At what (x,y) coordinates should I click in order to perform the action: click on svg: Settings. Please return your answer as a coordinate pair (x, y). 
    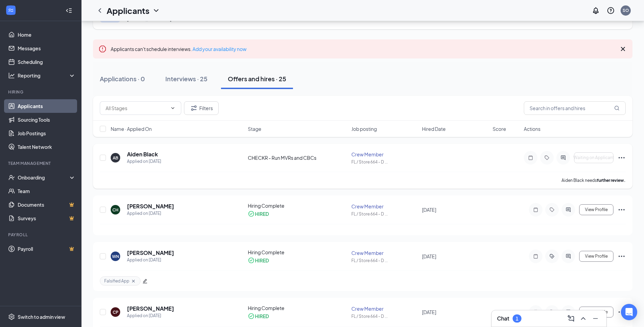
    Looking at the image, I should click on (12, 317).